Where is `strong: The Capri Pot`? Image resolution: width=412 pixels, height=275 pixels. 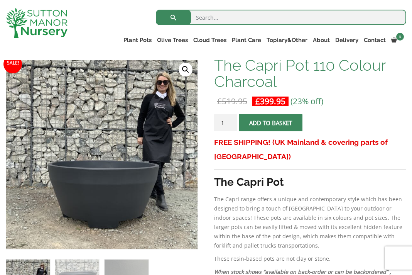 strong: The Capri Pot is located at coordinates (249, 182).